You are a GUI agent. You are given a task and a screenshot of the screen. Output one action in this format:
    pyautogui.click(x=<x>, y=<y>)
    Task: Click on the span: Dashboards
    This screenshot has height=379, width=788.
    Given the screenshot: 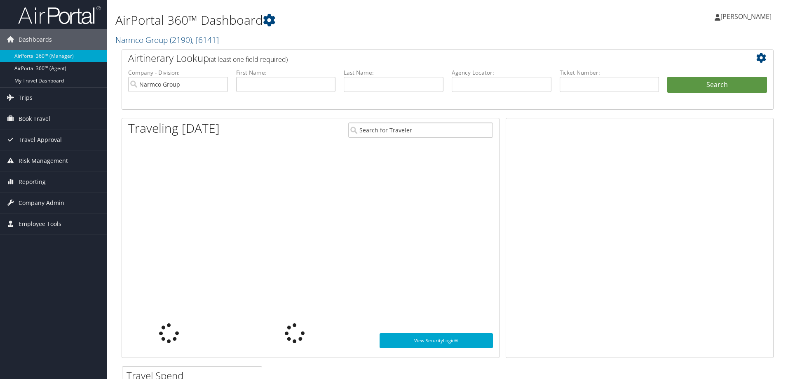 What is the action you would take?
    pyautogui.click(x=35, y=40)
    